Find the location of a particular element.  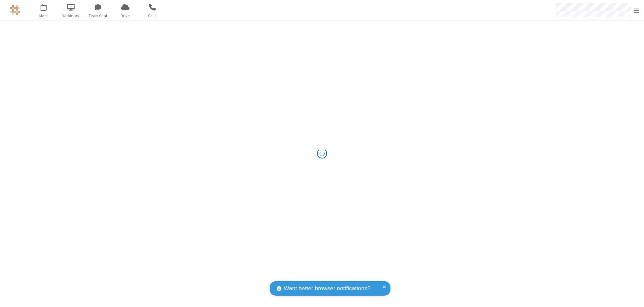

img: QA Selenium DO NOT DELETE OR CHANGE is located at coordinates (15, 10).